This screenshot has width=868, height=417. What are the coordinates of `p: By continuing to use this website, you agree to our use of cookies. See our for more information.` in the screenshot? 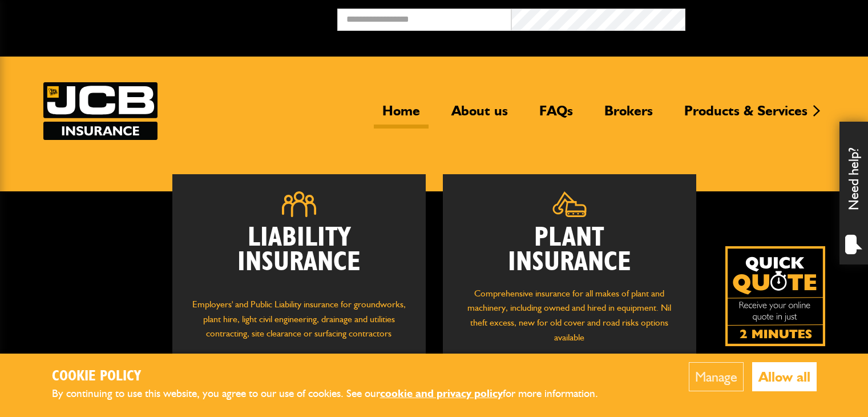 It's located at (334, 394).